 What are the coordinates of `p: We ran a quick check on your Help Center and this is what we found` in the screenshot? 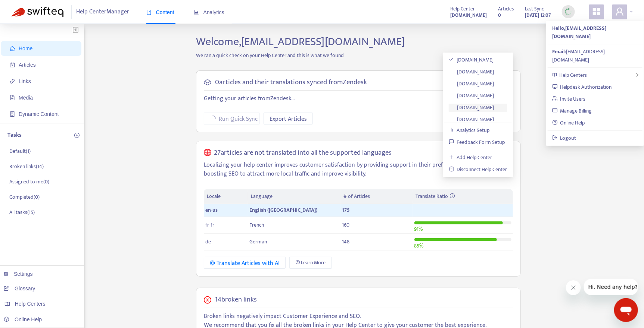 It's located at (358, 55).